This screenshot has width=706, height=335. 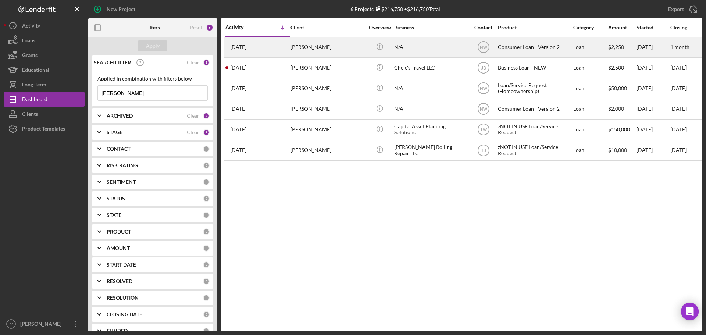 I want to click on button: Apply, so click(x=153, y=46).